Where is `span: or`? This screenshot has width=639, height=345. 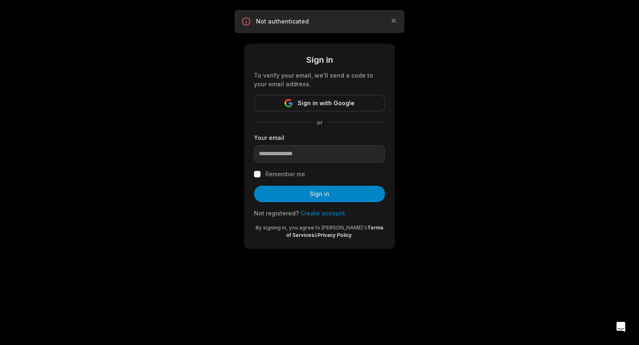 span: or is located at coordinates (320, 122).